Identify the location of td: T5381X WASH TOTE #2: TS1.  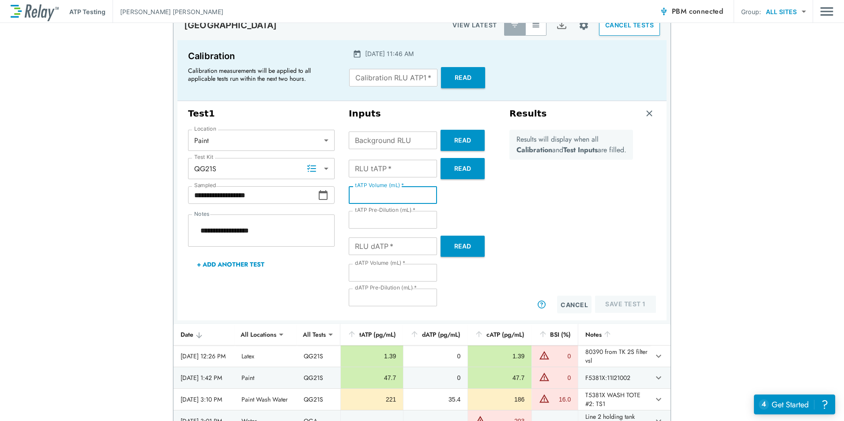
(614, 399).